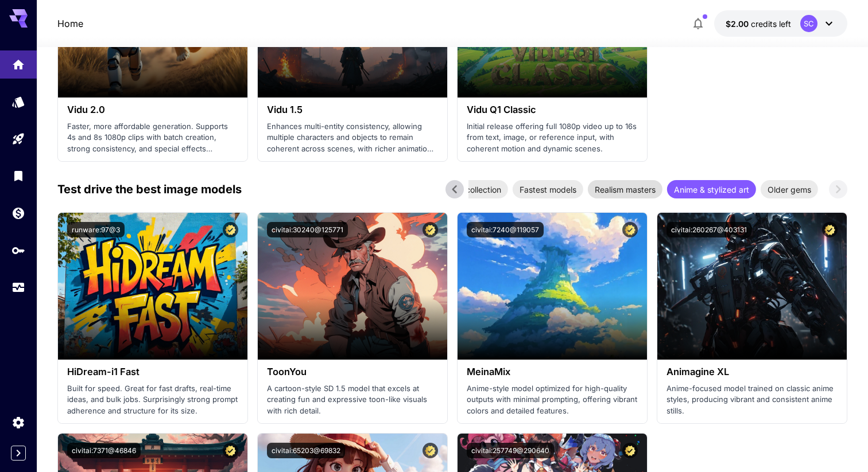 This screenshot has height=472, width=868. Describe the element at coordinates (18, 453) in the screenshot. I see `button: Expand sidebar` at that location.